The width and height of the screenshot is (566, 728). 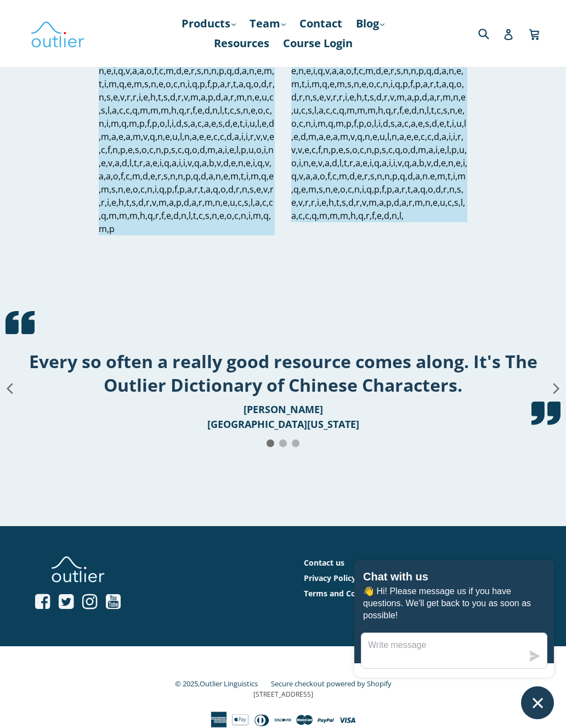 What do you see at coordinates (283, 373) in the screenshot?
I see `h1: Every so often a really good resource comes along. It's The Outlier Dictionary of Chinese Charact...` at bounding box center [283, 373].